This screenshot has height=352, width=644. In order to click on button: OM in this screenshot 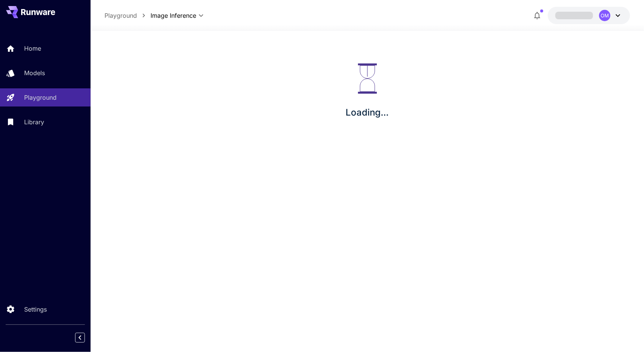, I will do `click(589, 16)`.